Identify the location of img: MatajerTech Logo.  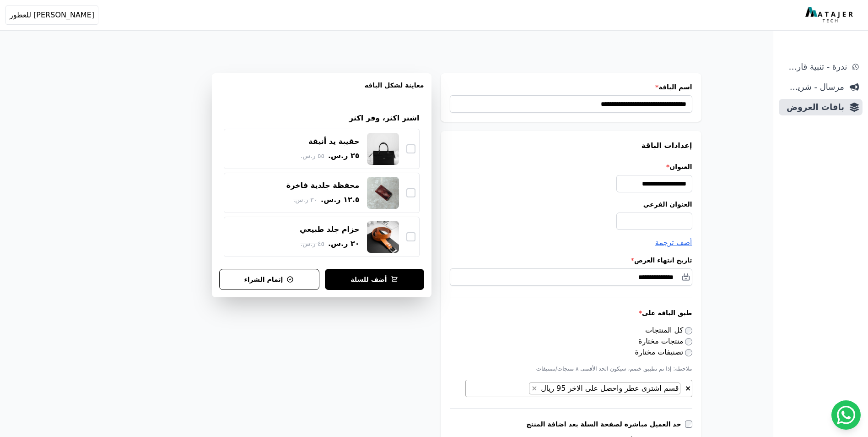
(830, 15).